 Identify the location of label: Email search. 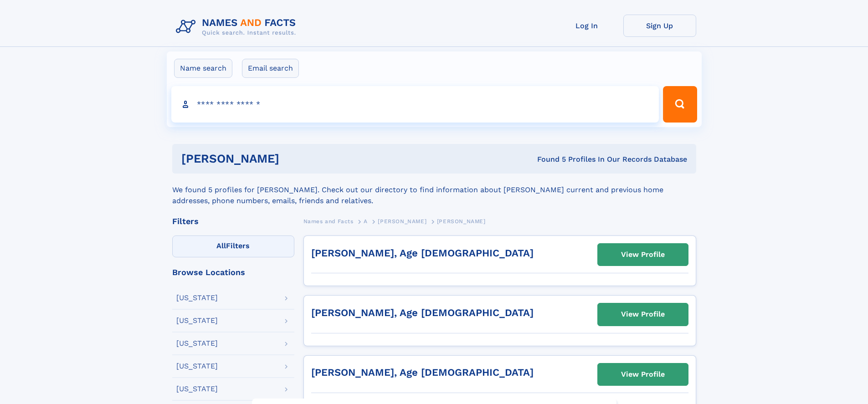
(270, 68).